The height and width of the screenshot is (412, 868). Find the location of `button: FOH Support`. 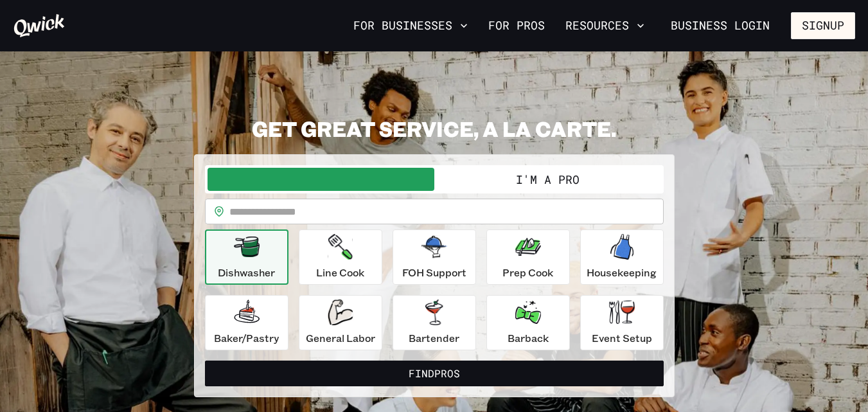

button: FOH Support is located at coordinates (434, 257).